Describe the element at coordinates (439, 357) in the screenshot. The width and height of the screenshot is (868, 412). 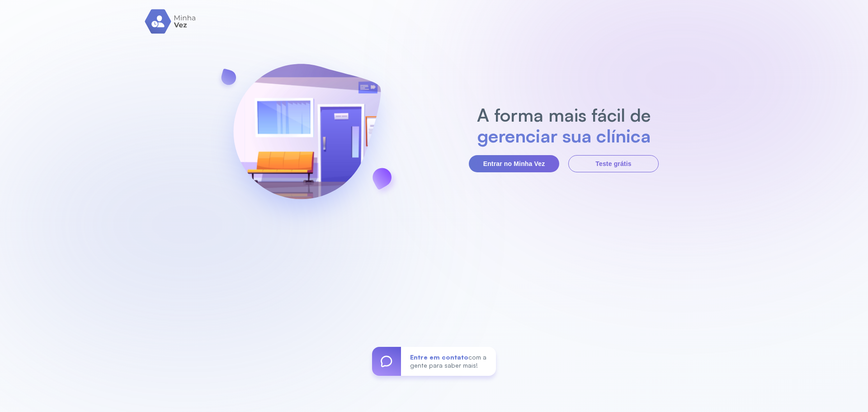
I see `span: Entre em contato` at that location.